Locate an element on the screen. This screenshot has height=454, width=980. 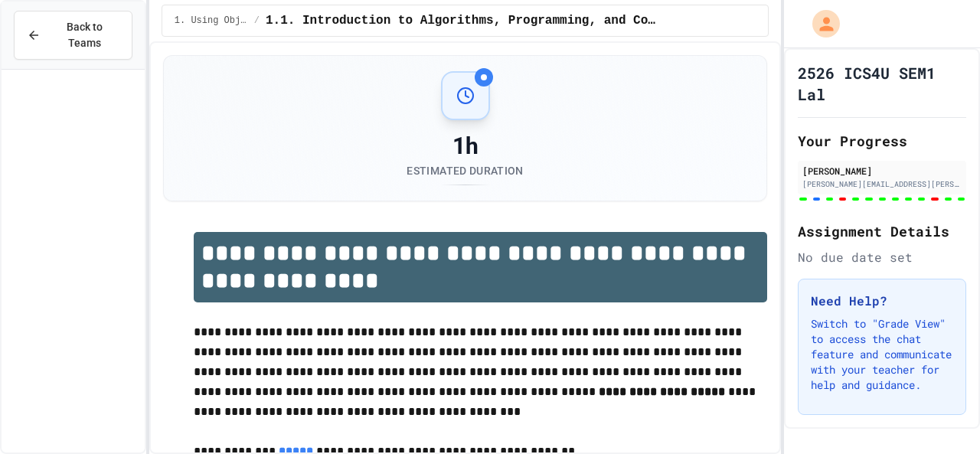
div: My Account is located at coordinates (820, 23).